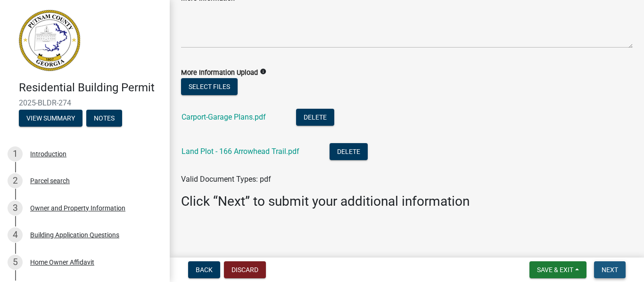 The width and height of the screenshot is (644, 282). What do you see at coordinates (245, 270) in the screenshot?
I see `button: Discard` at bounding box center [245, 270].